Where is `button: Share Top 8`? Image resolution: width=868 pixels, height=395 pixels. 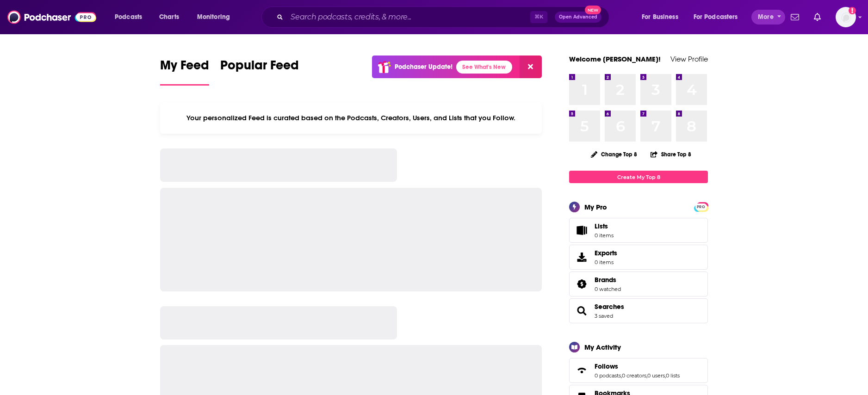
button: Share Top 8 is located at coordinates (671, 154).